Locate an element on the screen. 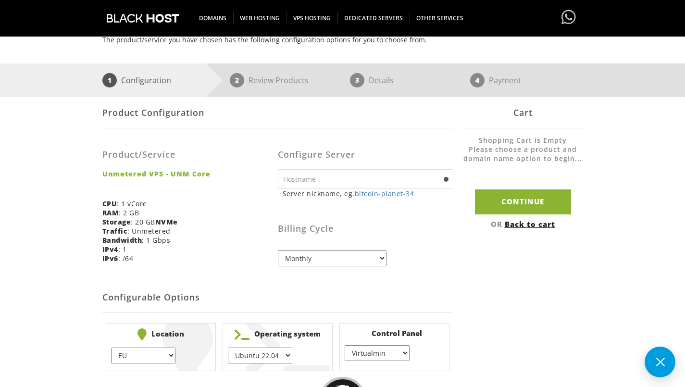 This screenshot has height=387, width=685. div: Product Configuration is located at coordinates (278, 113).